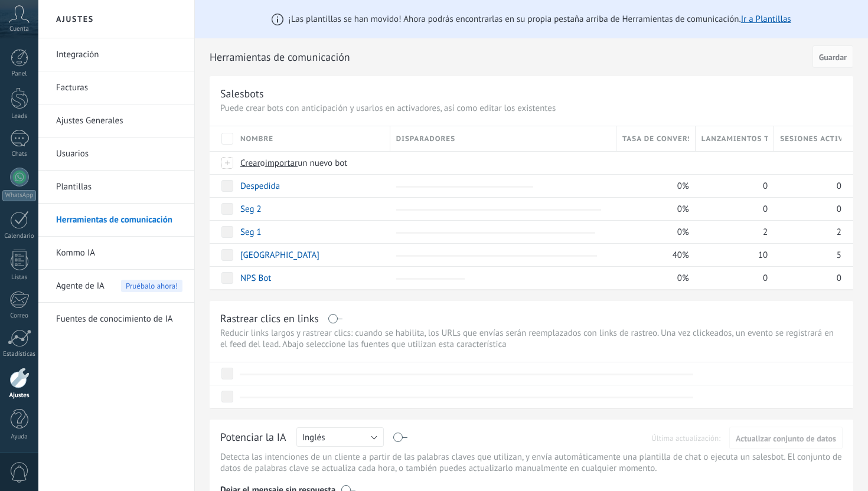  What do you see at coordinates (322, 163) in the screenshot?
I see `span: un nuevo bot` at bounding box center [322, 163].